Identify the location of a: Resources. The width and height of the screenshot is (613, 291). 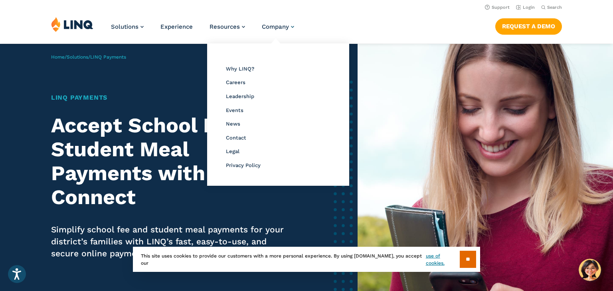
(227, 27).